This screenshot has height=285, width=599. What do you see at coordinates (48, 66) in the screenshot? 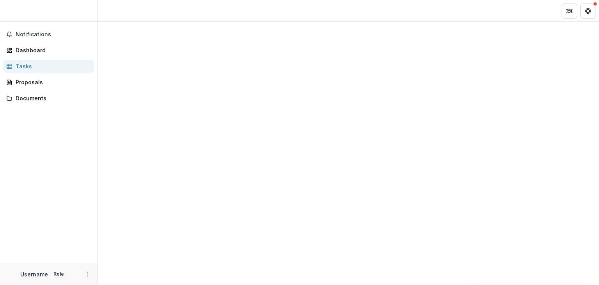
I see `a: Tasks` at bounding box center [48, 66].